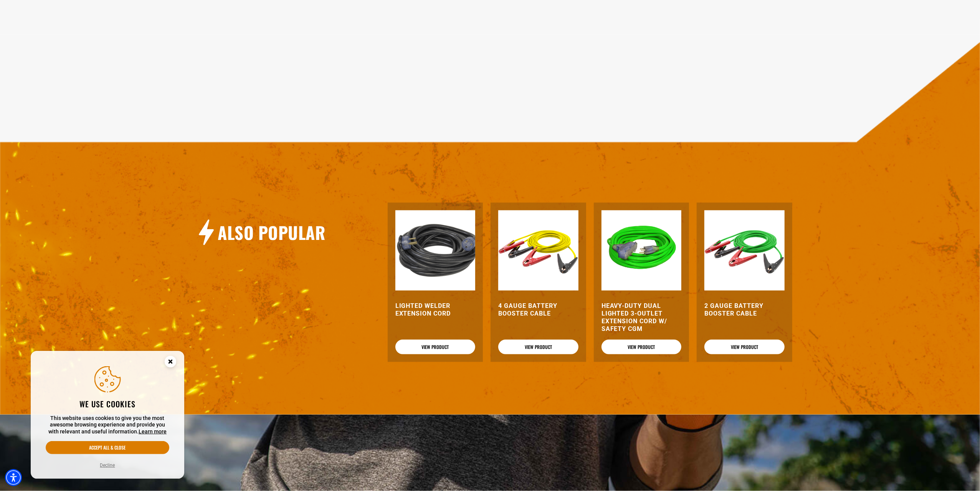 This screenshot has width=980, height=491. What do you see at coordinates (538, 310) in the screenshot?
I see `a: 4 Gauge Battery Booster Cable` at bounding box center [538, 310].